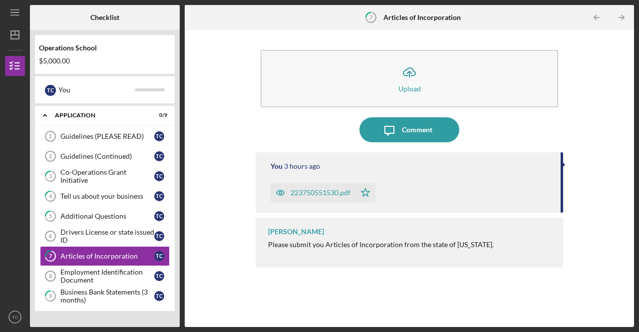  Describe the element at coordinates (105, 216) in the screenshot. I see `a: 5Additional QuestionsTC` at that location.